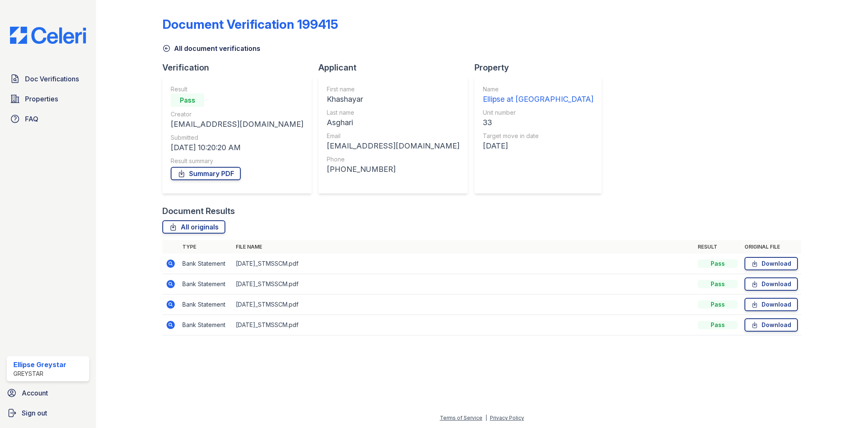 The width and height of the screenshot is (868, 428). I want to click on div: Phone, so click(393, 160).